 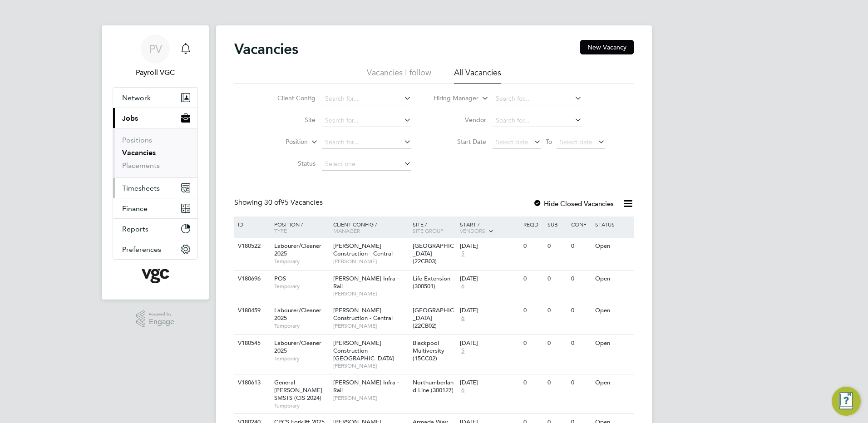 What do you see at coordinates (251, 343) in the screenshot?
I see `div: V180545` at bounding box center [251, 343].